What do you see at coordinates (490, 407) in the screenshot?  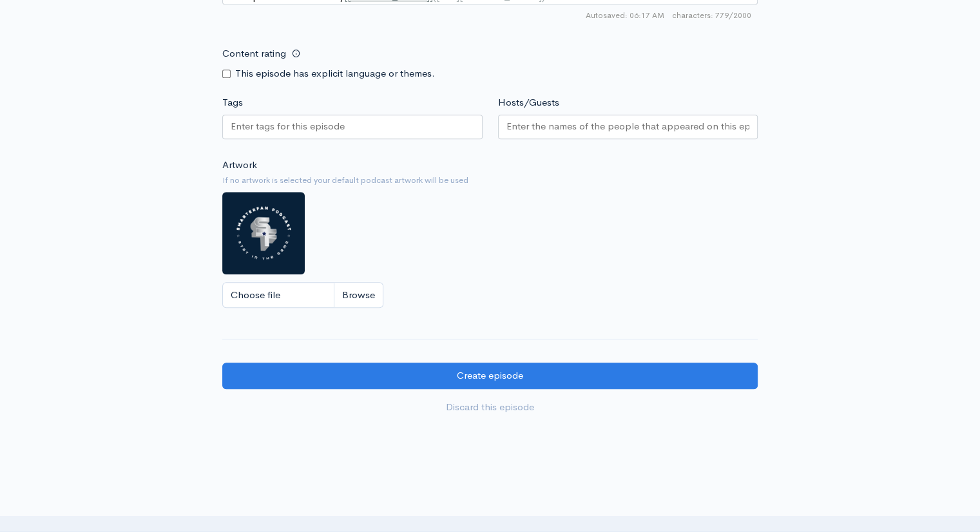 I see `a: Discard this episode` at bounding box center [490, 407].